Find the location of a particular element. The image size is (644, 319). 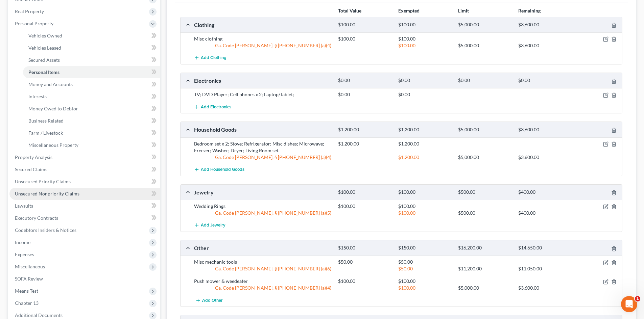

button: Add Electronics is located at coordinates (213, 107).